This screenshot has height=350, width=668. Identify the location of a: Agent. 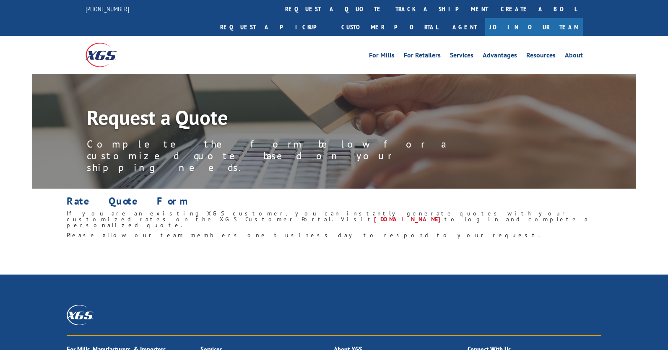
(465, 27).